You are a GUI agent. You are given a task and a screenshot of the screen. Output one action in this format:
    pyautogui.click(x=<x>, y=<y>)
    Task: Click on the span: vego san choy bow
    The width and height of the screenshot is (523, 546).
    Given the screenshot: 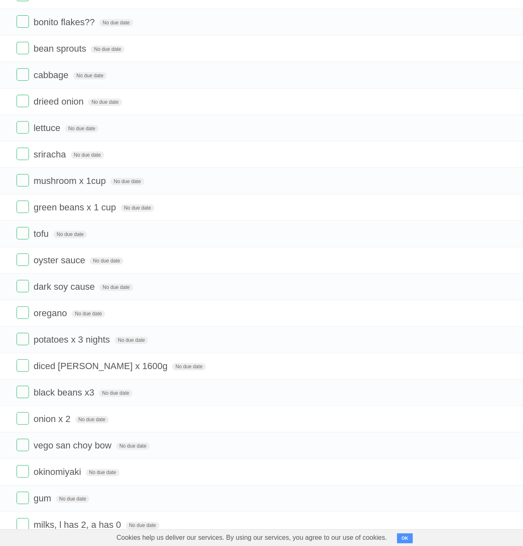 What is the action you would take?
    pyautogui.click(x=73, y=445)
    